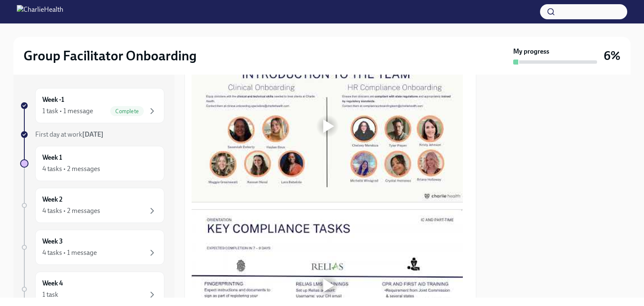 This screenshot has height=306, width=644. Describe the element at coordinates (92, 247) in the screenshot. I see `a: Week 34 tasks • 1 message` at that location.